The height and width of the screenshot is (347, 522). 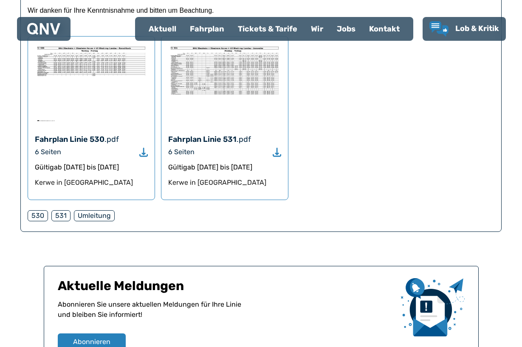 I want to click on p: Abonnieren Sie unsere aktuellen Meldungen für Ihre Linie und bleiben Sie informiert!, so click(x=226, y=316).